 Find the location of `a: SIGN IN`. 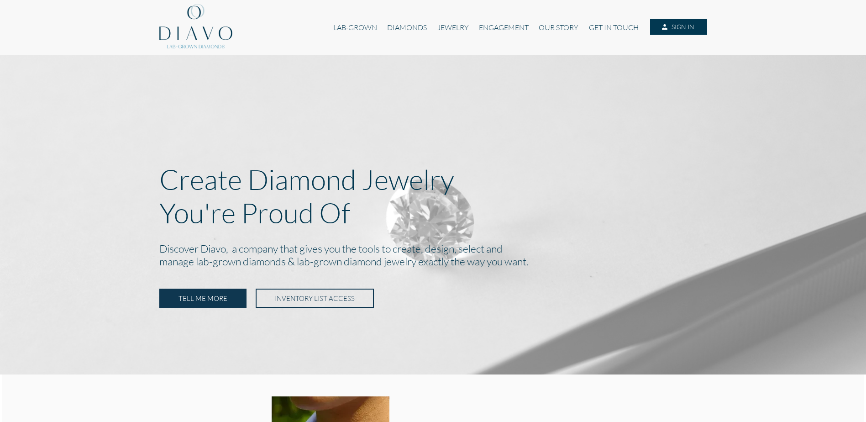

a: SIGN IN is located at coordinates (678, 27).